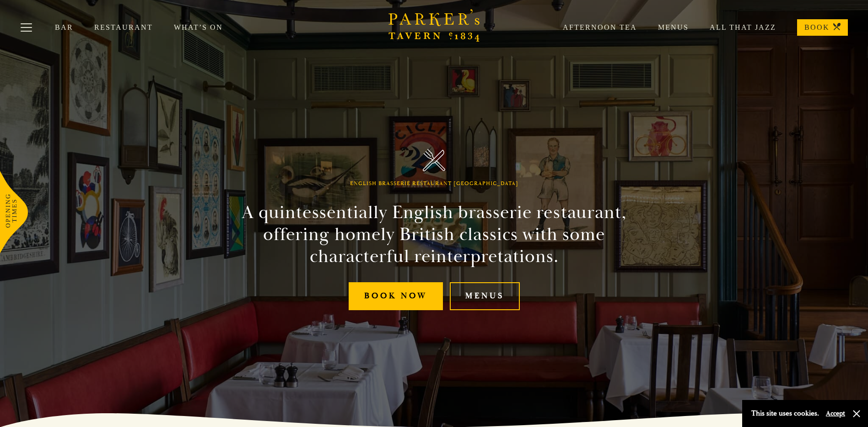 This screenshot has height=427, width=868. Describe the element at coordinates (434, 160) in the screenshot. I see `img: Parker's Tavern Brasserie Cambridge` at that location.